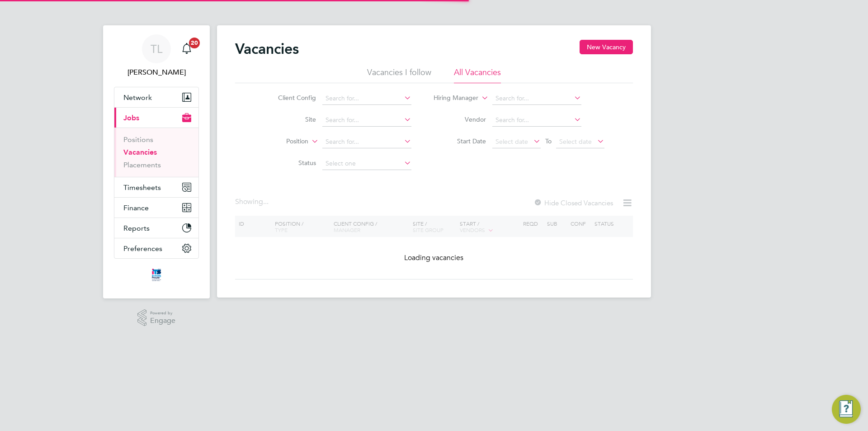  I want to click on a: 20, so click(187, 49).